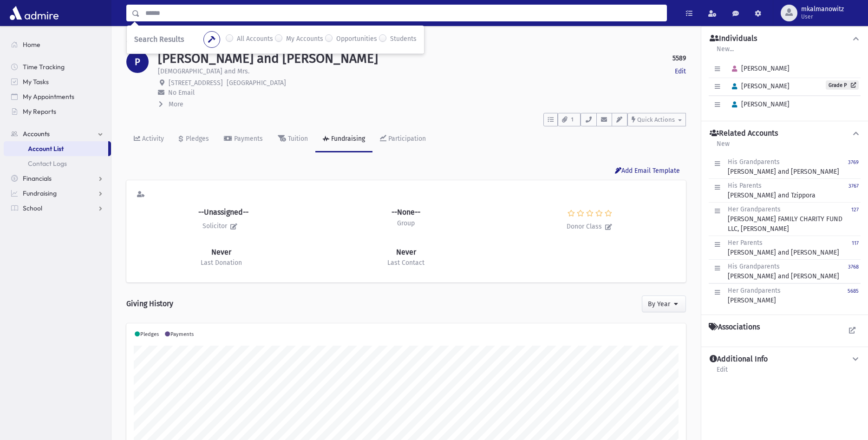 Image resolution: width=868 pixels, height=440 pixels. What do you see at coordinates (854, 191) in the screenshot?
I see `a: 3767` at bounding box center [854, 191].